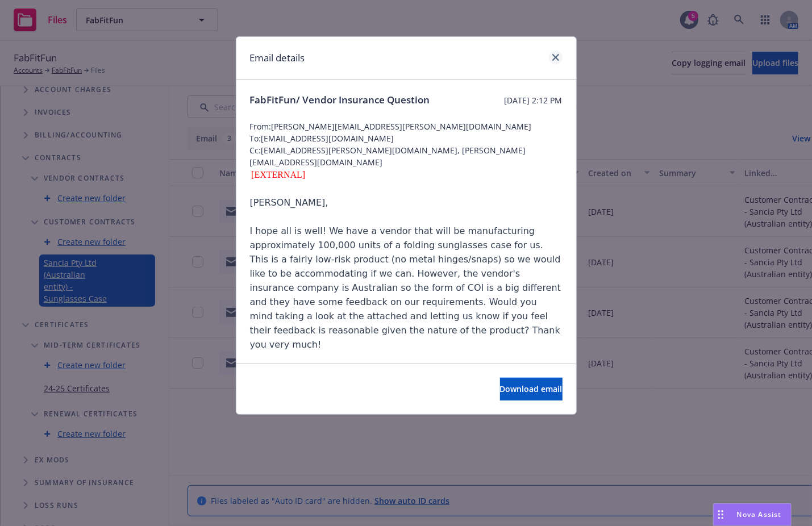 The height and width of the screenshot is (526, 812). I want to click on button: Download email, so click(532, 389).